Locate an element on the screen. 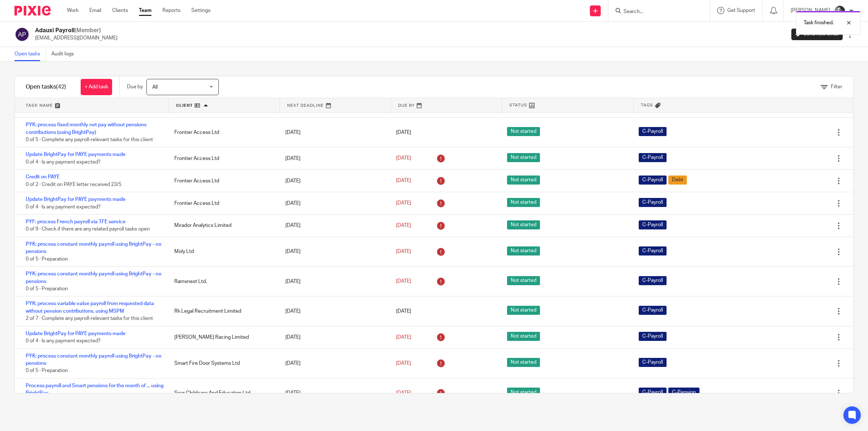 Image resolution: width=868 pixels, height=431 pixels. a: + Add task is located at coordinates (96, 87).